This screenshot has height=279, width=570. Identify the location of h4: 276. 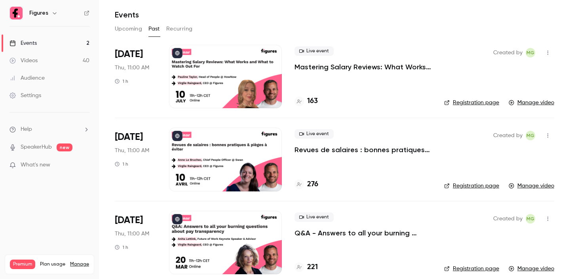
(313, 184).